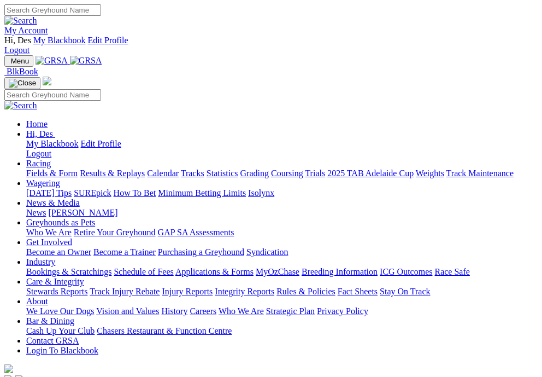 The width and height of the screenshot is (542, 377). What do you see at coordinates (22, 83) in the screenshot?
I see `img: Close` at bounding box center [22, 83].